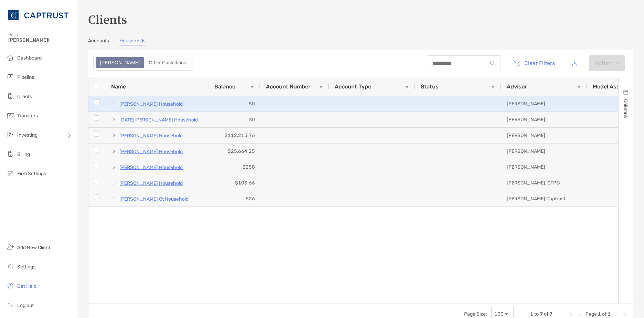  I want to click on div: Zoe, so click(119, 63).